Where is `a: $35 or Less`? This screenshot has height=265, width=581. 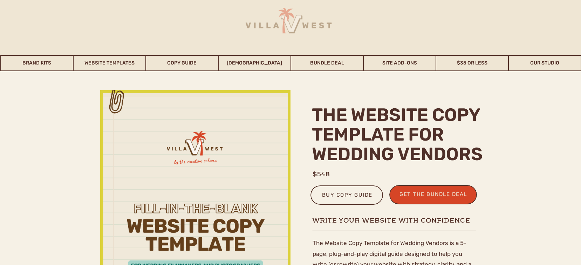
a: $35 or Less is located at coordinates (472, 63).